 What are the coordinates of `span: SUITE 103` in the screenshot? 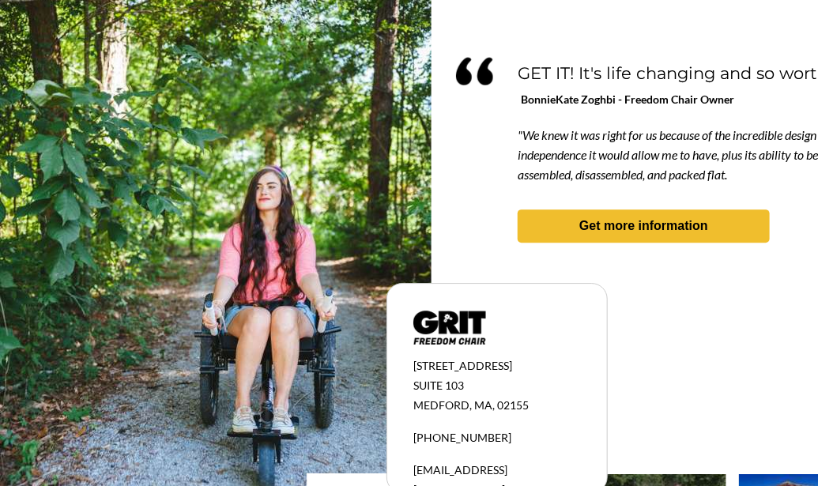 It's located at (439, 385).